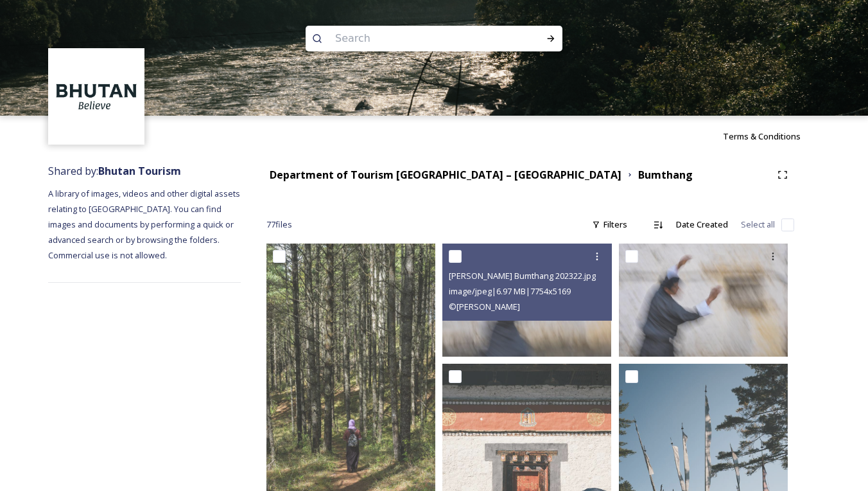 The image size is (868, 491). What do you see at coordinates (665, 175) in the screenshot?
I see `strong: Bumthang` at bounding box center [665, 175].